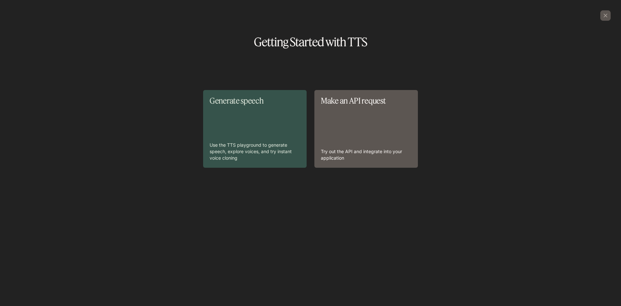 This screenshot has width=621, height=306. What do you see at coordinates (255, 129) in the screenshot?
I see `a: Generate speechUse the TTS playground to generate speech, explore voices, and try instant voice c...` at bounding box center [255, 129].